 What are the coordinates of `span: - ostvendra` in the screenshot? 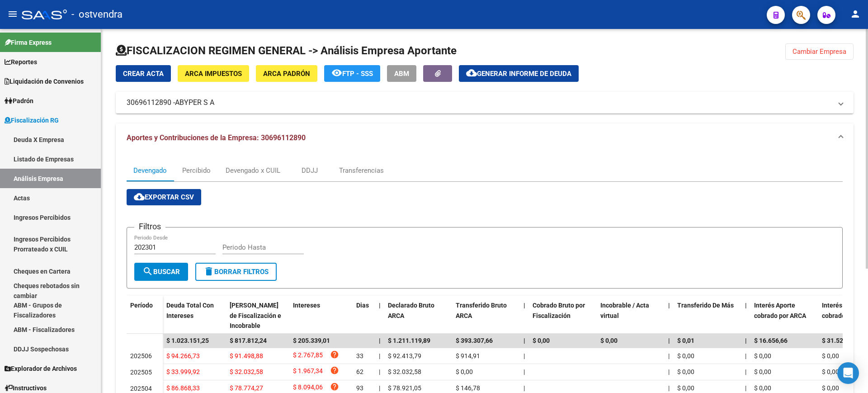 It's located at (97, 14).